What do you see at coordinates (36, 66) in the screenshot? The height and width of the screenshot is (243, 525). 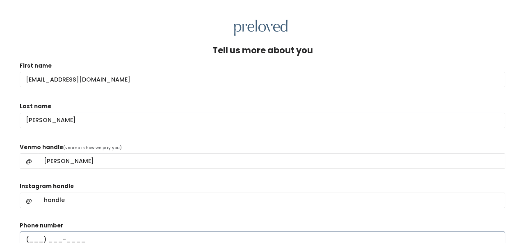 I see `label: First name` at bounding box center [36, 66].